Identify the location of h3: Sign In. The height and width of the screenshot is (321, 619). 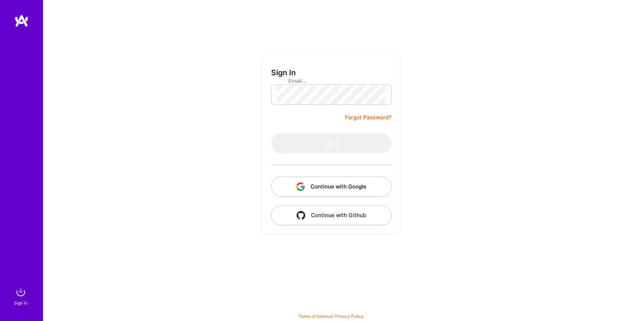
(283, 72).